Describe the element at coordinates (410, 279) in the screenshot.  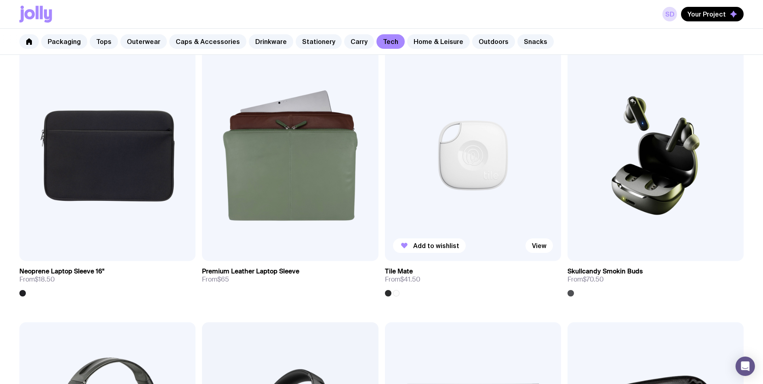
I see `span: $41.50` at that location.